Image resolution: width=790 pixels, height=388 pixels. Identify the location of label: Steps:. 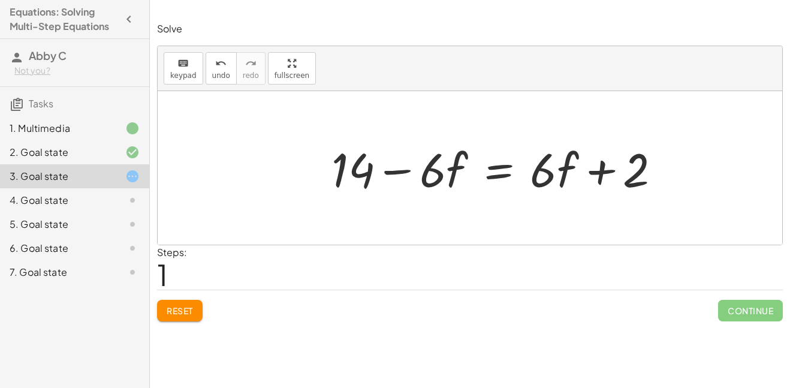
(172, 252).